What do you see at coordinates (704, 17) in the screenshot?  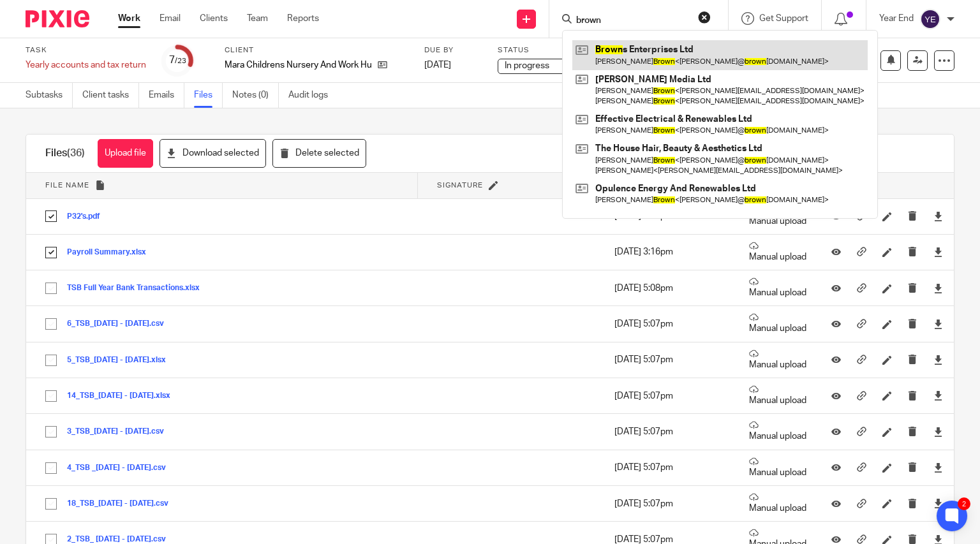 I see `button: Clear` at bounding box center [704, 17].